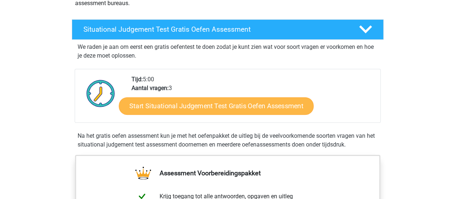 The width and height of the screenshot is (455, 199). What do you see at coordinates (253, 99) in the screenshot?
I see `div: 5:00 3` at bounding box center [253, 99].